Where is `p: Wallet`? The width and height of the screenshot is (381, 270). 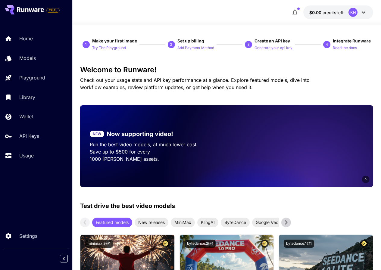 p: Wallet is located at coordinates (26, 116).